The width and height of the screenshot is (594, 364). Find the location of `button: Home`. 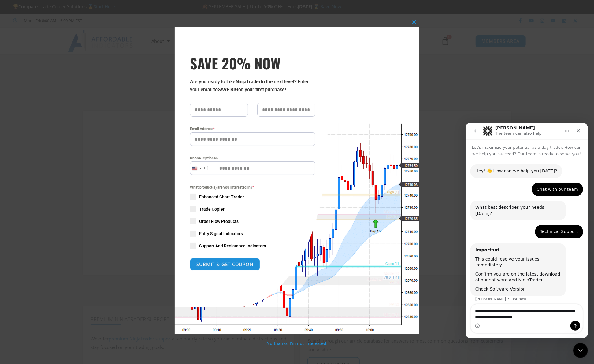

button: Home is located at coordinates (101, 8).